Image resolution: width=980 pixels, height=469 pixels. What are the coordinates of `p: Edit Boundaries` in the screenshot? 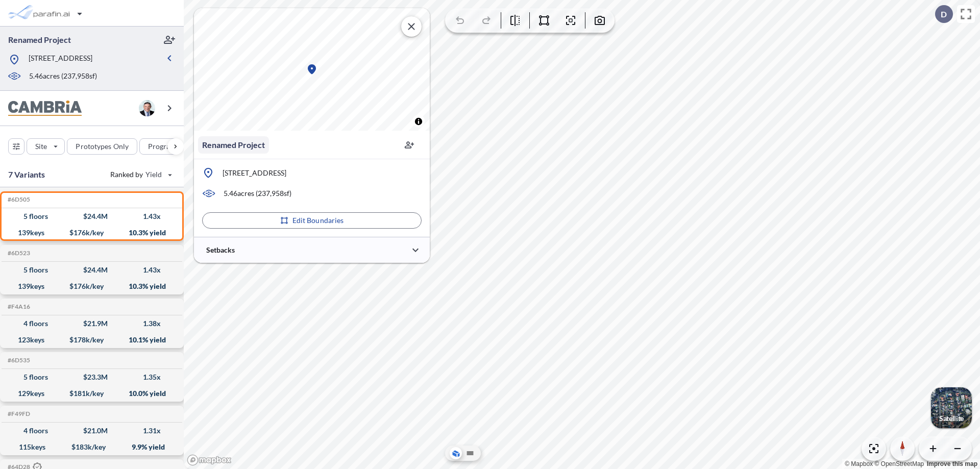 It's located at (318, 220).